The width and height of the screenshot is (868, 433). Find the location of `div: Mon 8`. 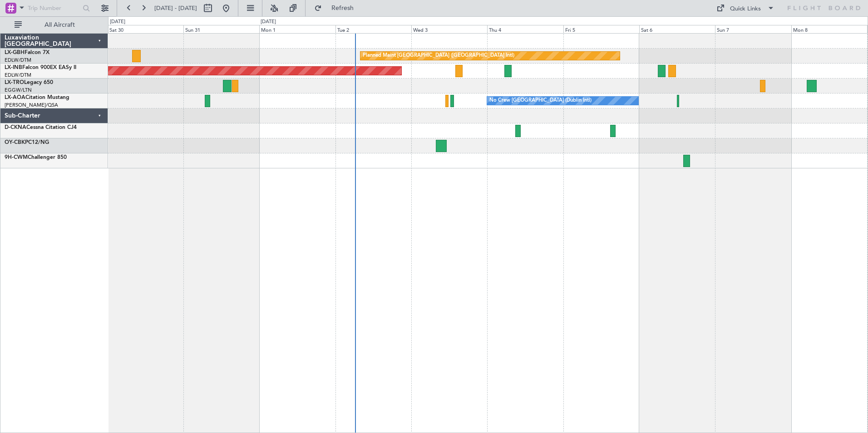

div: Mon 8 is located at coordinates (829, 29).